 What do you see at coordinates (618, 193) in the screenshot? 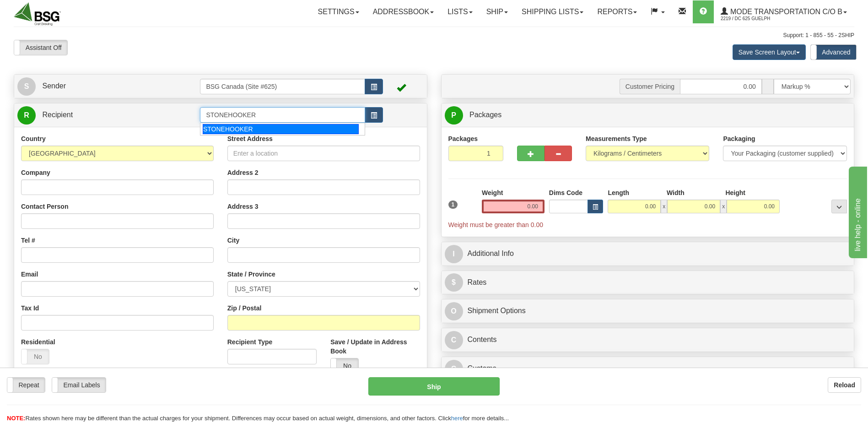
I see `label: Length` at bounding box center [618, 193].